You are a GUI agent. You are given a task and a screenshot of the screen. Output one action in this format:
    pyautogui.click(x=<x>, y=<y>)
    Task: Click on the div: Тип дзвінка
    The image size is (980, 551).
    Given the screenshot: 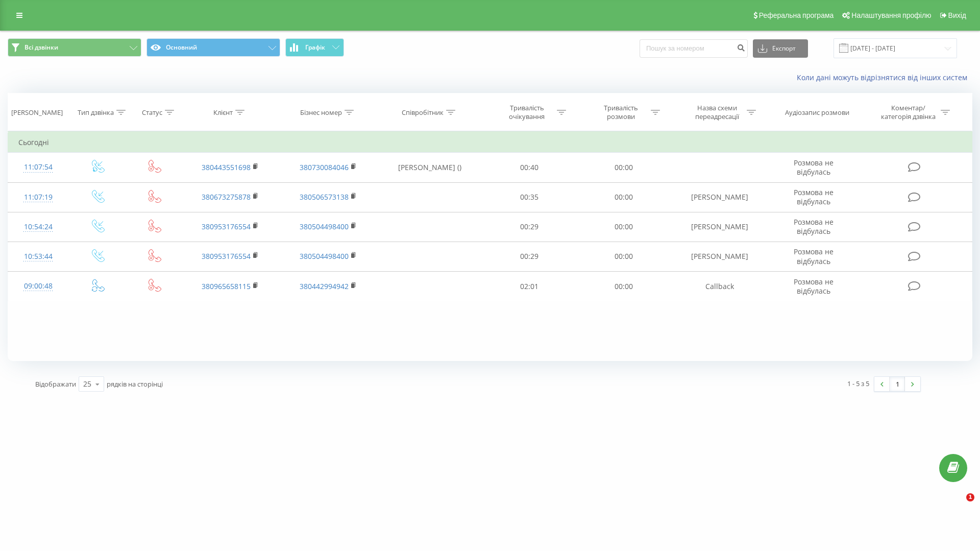 What is the action you would take?
    pyautogui.click(x=96, y=112)
    